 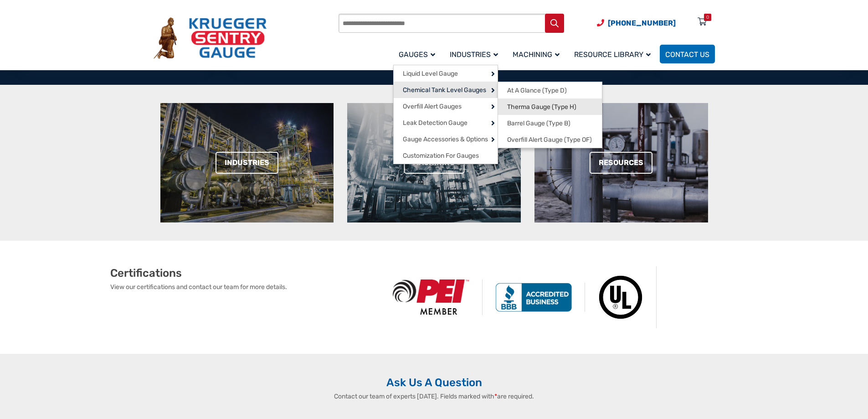 What do you see at coordinates (687, 54) in the screenshot?
I see `span: Contact Us` at bounding box center [687, 54].